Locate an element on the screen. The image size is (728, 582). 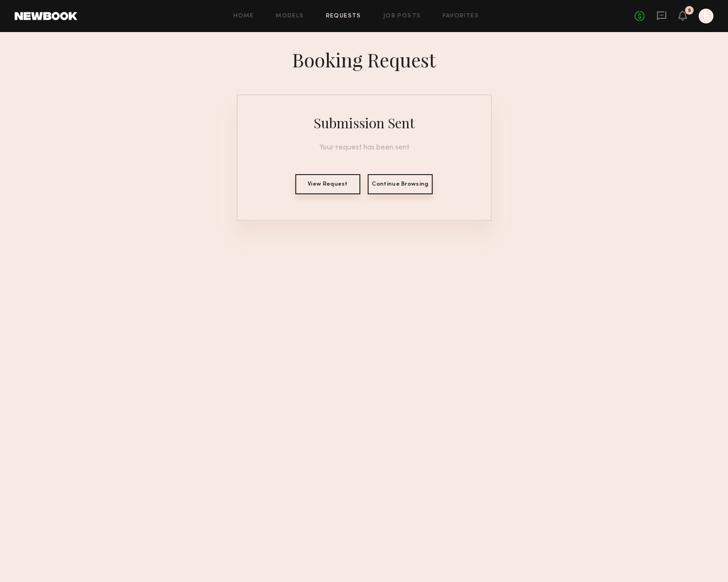
a: Home is located at coordinates (243, 16).